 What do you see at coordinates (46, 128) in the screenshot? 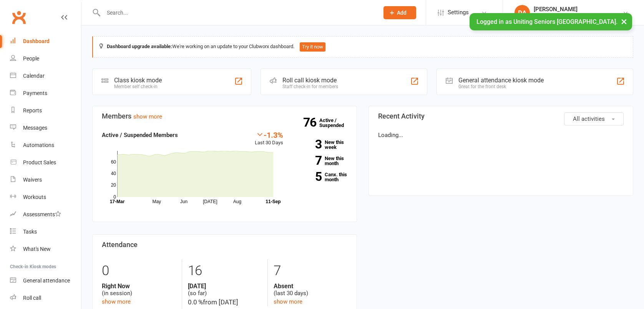
I see `a: Messages` at bounding box center [46, 128].